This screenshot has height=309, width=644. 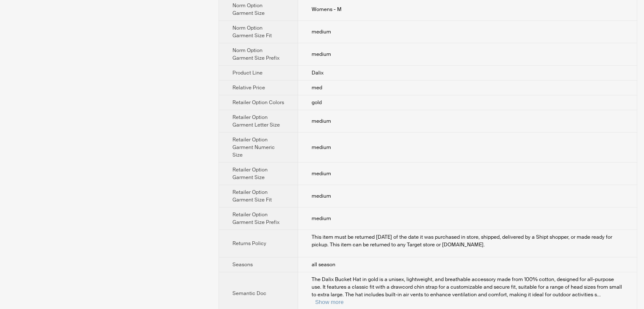 I want to click on span: Retailer Option Garment Numeric Size, so click(x=254, y=147).